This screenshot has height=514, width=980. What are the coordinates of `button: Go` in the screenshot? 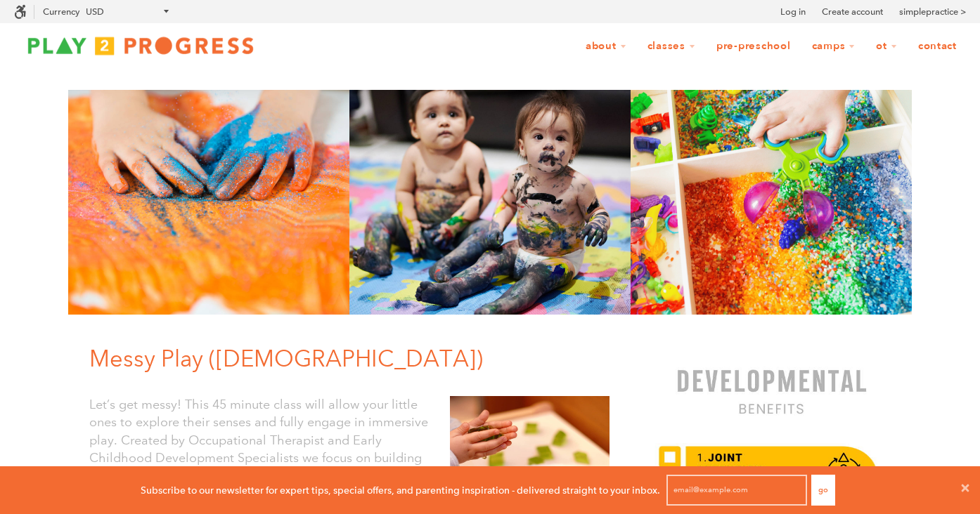 It's located at (823, 490).